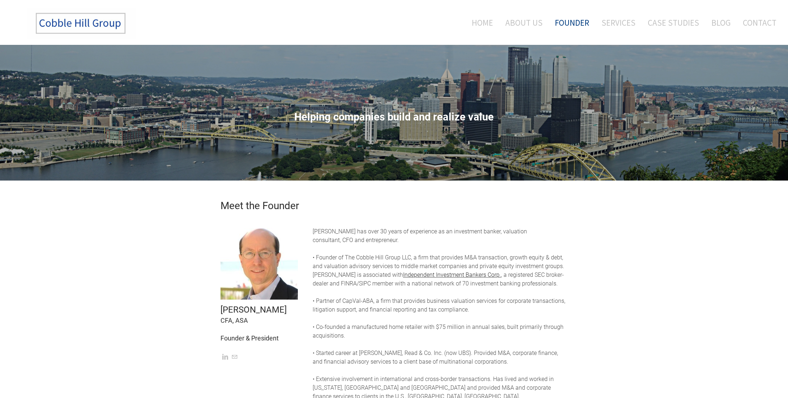 The width and height of the screenshot is (788, 398). I want to click on h2: Meet the Founder, so click(394, 206).